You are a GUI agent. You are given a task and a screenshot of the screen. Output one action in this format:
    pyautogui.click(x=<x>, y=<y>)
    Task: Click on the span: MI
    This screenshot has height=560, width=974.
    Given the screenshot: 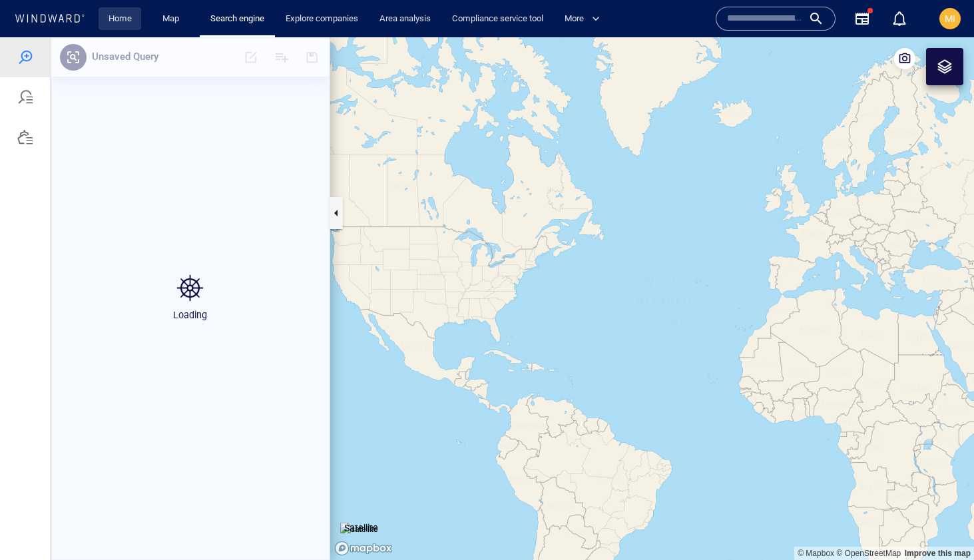 What is the action you would take?
    pyautogui.click(x=950, y=18)
    